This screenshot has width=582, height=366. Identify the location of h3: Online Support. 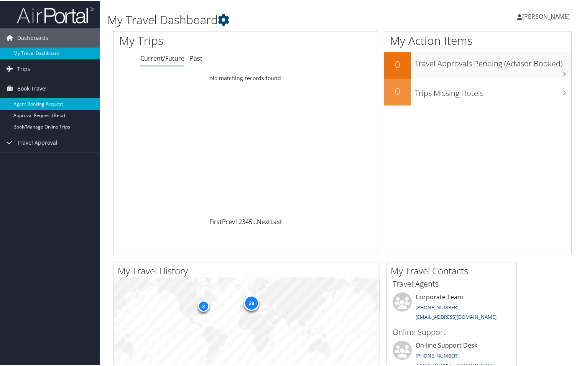
(452, 331).